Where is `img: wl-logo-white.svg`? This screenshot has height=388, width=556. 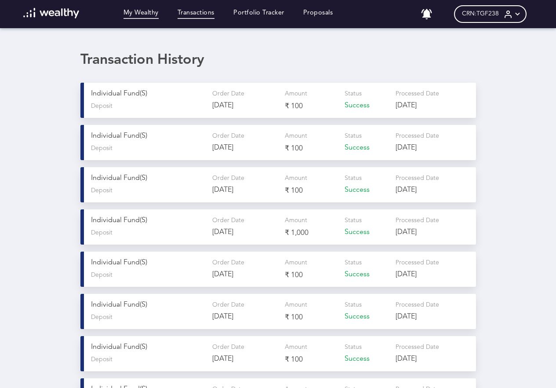 img: wl-logo-white.svg is located at coordinates (51, 13).